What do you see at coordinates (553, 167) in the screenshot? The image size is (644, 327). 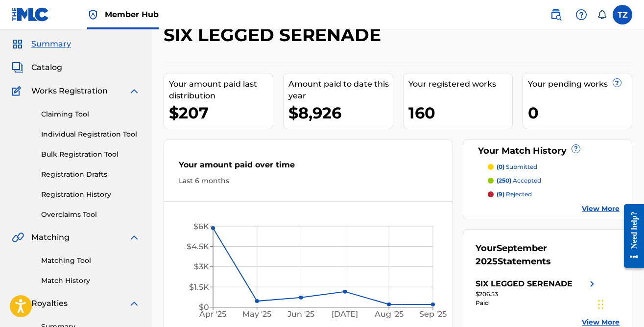 I see `a: (0) submitted` at bounding box center [553, 167].